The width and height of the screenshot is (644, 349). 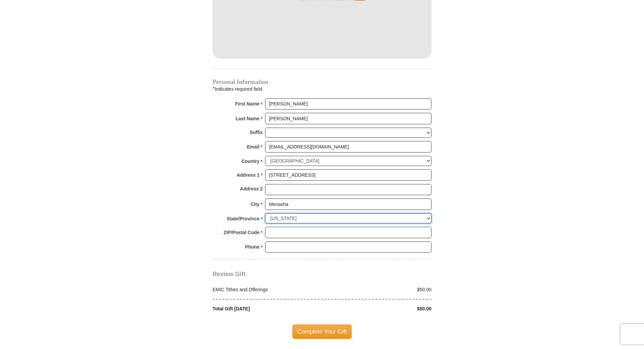 What do you see at coordinates (252, 247) in the screenshot?
I see `strong: Phone` at bounding box center [252, 247].